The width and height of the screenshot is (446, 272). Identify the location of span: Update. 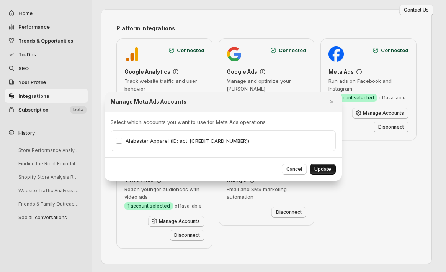
(323, 169).